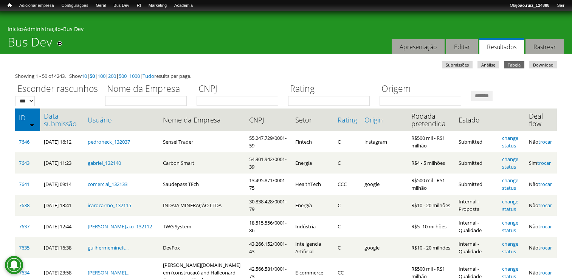  What do you see at coordinates (286, 76) in the screenshot?
I see `div: Showing 1 - 50 of 4243. Show | | | | | | results per page.` at bounding box center [286, 76].